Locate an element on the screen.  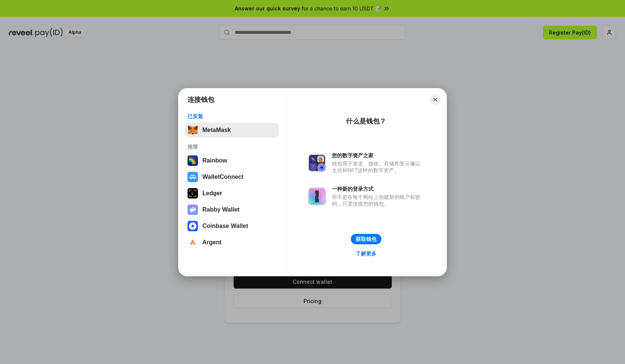
div: 获取钱包 is located at coordinates (366, 239).